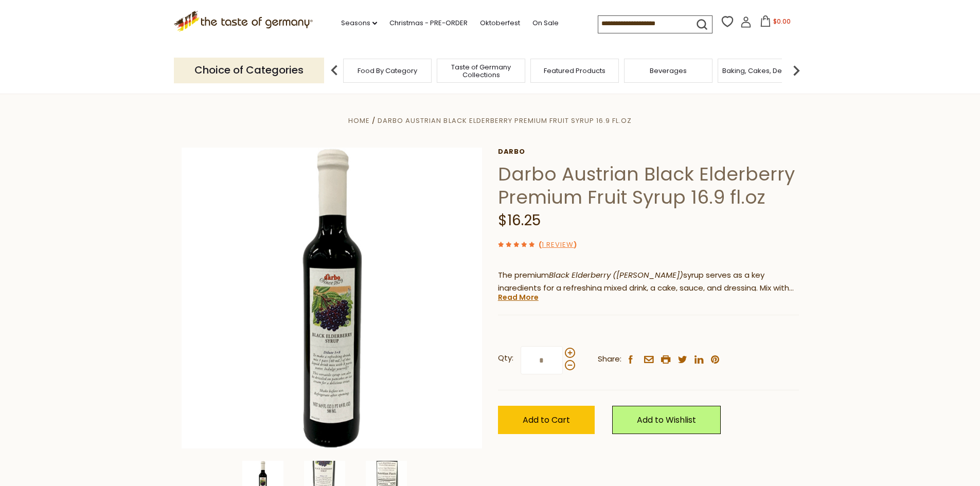 This screenshot has height=486, width=980. I want to click on a: Home, so click(359, 120).